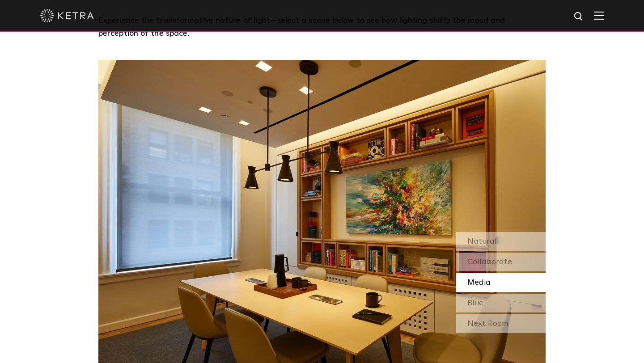  What do you see at coordinates (490, 262) in the screenshot?
I see `span: Collaborate` at bounding box center [490, 262].